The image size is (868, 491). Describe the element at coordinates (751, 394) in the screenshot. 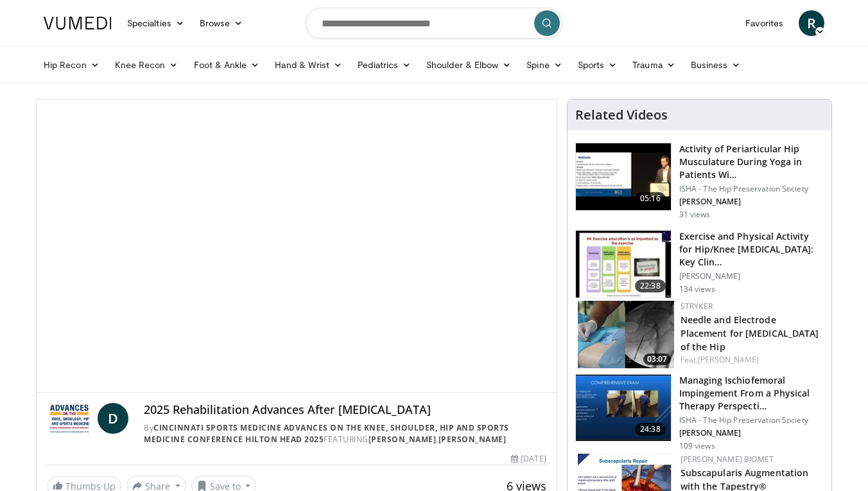

I see `h3: Managing Ischiofemoral Impingement From a Physical Therapy Perspecti…` at that location.